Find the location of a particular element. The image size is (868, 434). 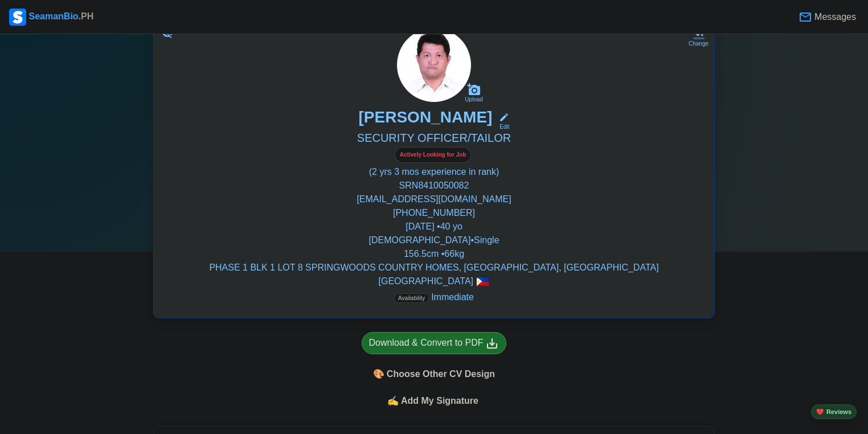

div: Change is located at coordinates (698, 43).